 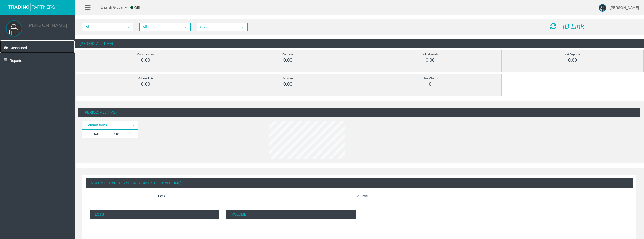 What do you see at coordinates (109, 7) in the screenshot?
I see `span: English Global` at bounding box center [109, 7].